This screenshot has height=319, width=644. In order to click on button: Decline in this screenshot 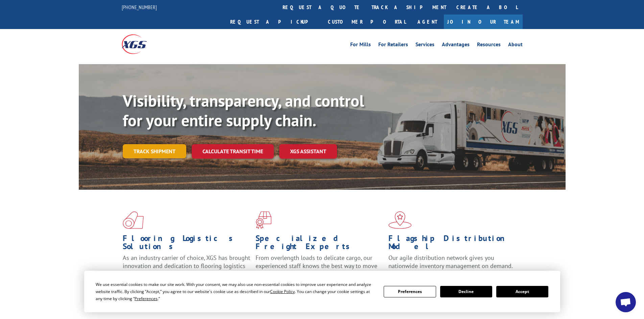, I will do `click(466, 292)`.